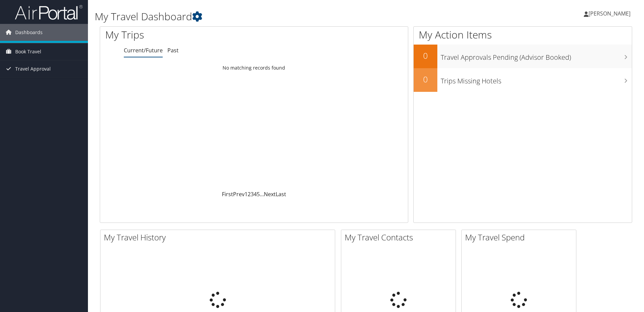 The height and width of the screenshot is (312, 644). What do you see at coordinates (227, 195) in the screenshot?
I see `a: First` at bounding box center [227, 195].